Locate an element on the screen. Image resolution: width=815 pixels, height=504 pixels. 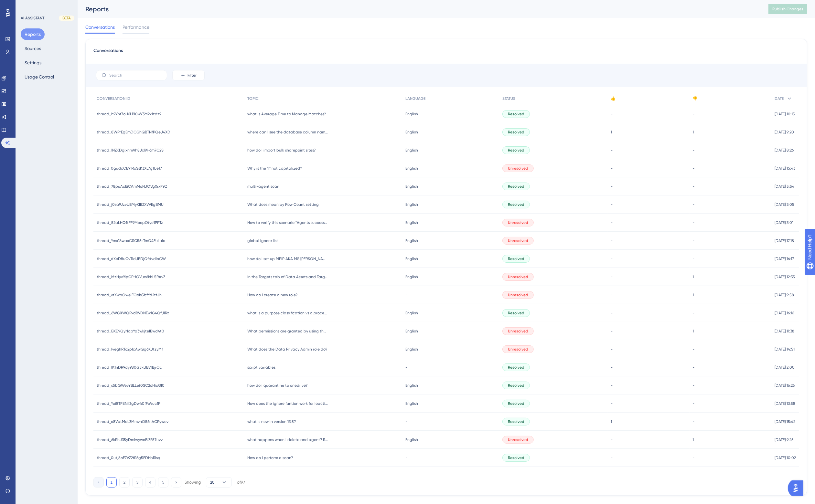
span: Performance is located at coordinates (136, 27).